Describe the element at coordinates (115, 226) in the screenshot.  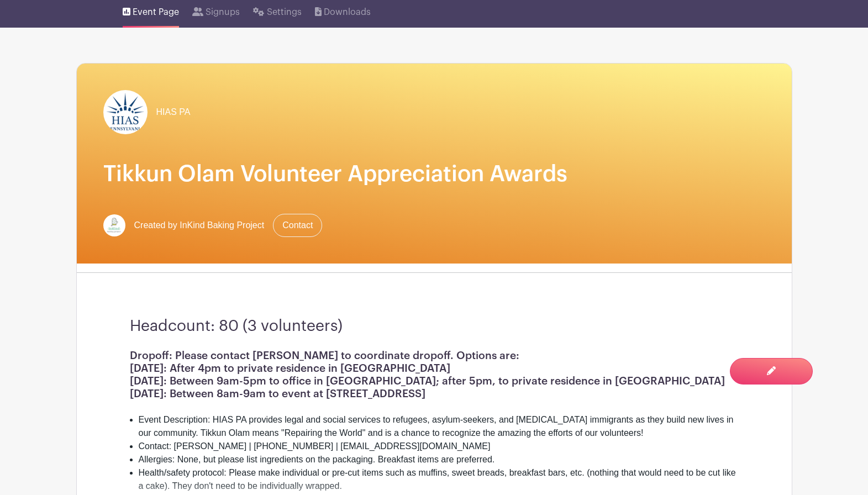
I see `img: InKind-Logo.jpg` at that location.